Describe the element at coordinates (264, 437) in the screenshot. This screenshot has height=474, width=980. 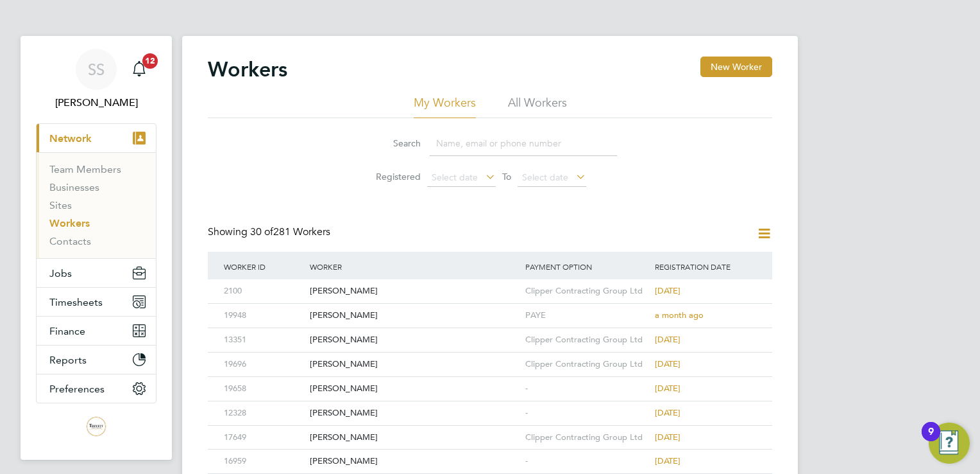
I see `div: 17649` at that location.